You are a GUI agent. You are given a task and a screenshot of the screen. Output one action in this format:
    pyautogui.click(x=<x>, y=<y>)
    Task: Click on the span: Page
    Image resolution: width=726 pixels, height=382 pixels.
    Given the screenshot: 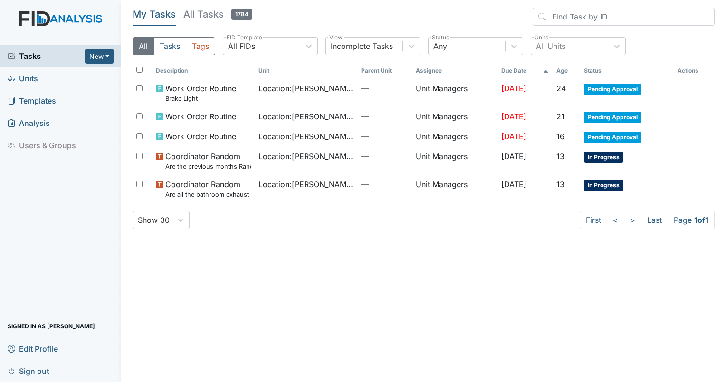 What is the action you would take?
    pyautogui.click(x=691, y=220)
    